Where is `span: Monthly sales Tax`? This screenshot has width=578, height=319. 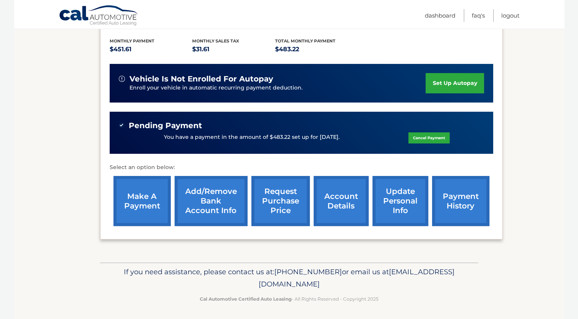 span: Monthly sales Tax is located at coordinates (216, 41).